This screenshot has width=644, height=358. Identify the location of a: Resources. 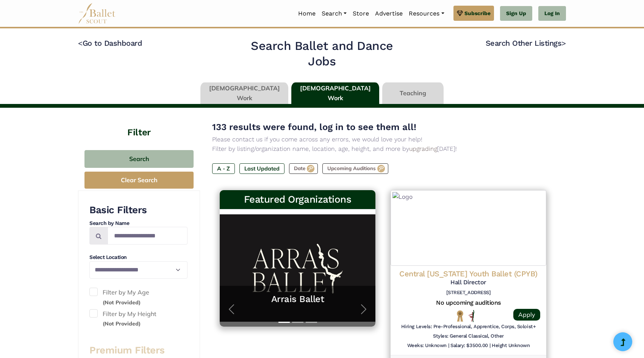
(426, 14).